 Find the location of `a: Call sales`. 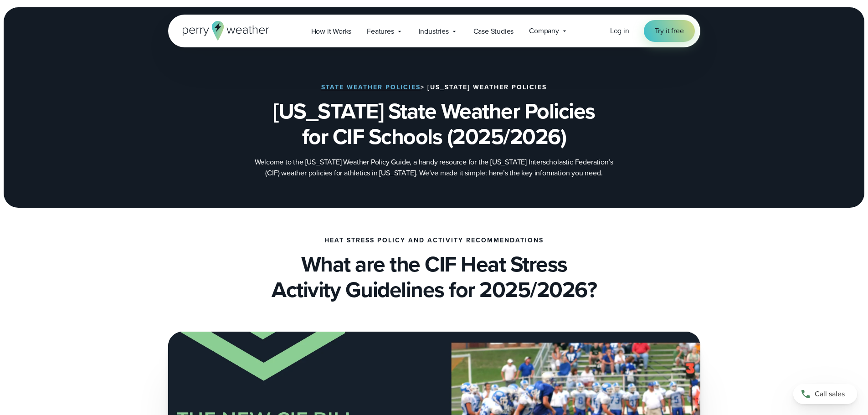

a: Call sales is located at coordinates (825, 394).